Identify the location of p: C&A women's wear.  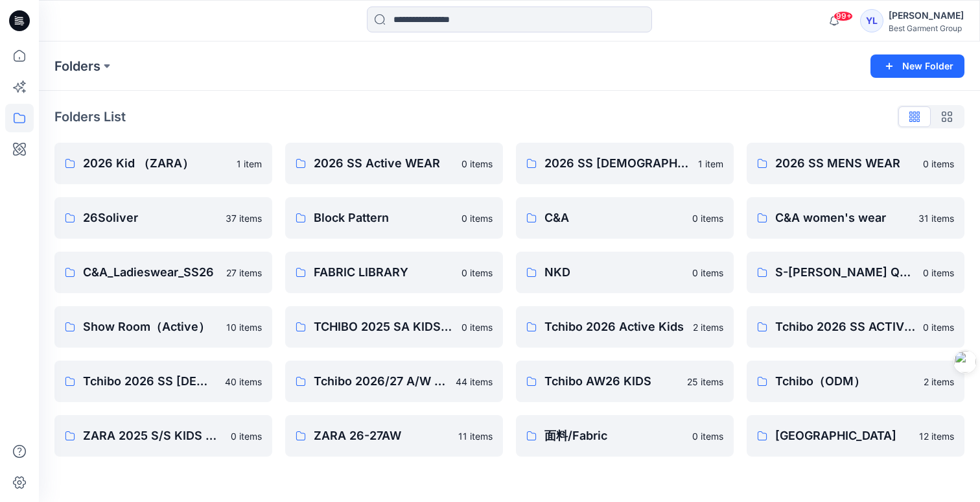
(843, 218).